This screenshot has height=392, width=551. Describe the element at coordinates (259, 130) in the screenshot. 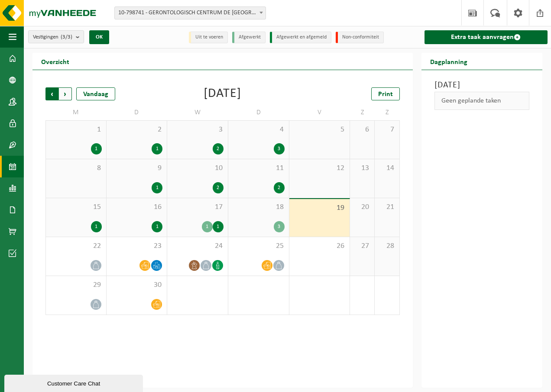

I see `span: 4` at that location.